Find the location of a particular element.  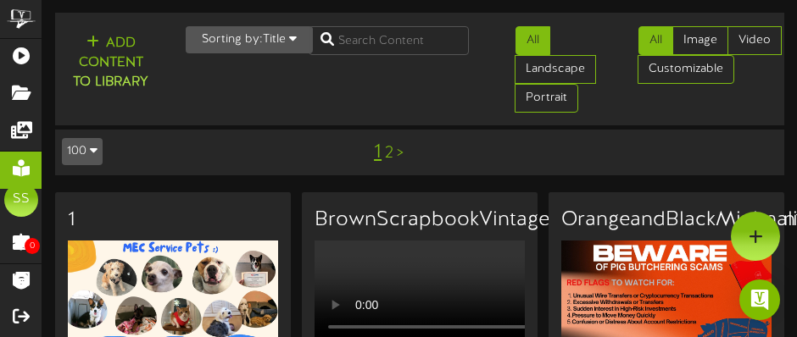

h3: OrangeandBlackMinimalistCreativeBriefPresentation is located at coordinates (666, 220).